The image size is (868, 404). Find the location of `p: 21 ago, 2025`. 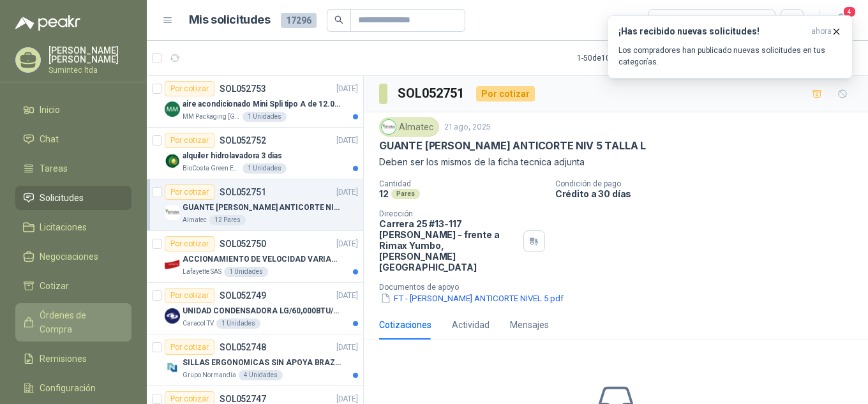

p: 21 ago, 2025 is located at coordinates (468, 127).